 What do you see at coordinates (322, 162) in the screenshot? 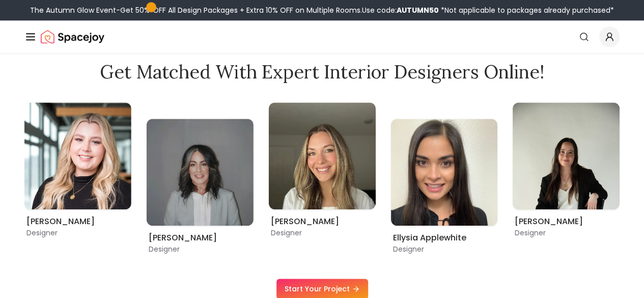
I see `div: 7 / 12` at bounding box center [322, 162].